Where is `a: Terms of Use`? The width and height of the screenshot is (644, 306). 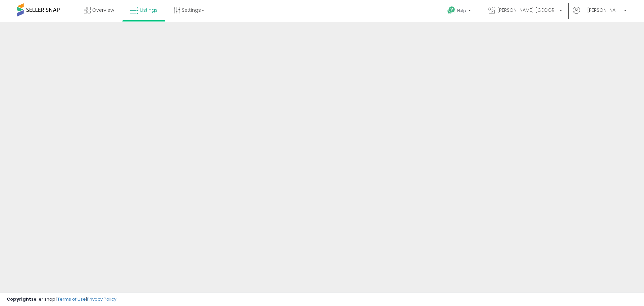
a: Terms of Use is located at coordinates (71, 299).